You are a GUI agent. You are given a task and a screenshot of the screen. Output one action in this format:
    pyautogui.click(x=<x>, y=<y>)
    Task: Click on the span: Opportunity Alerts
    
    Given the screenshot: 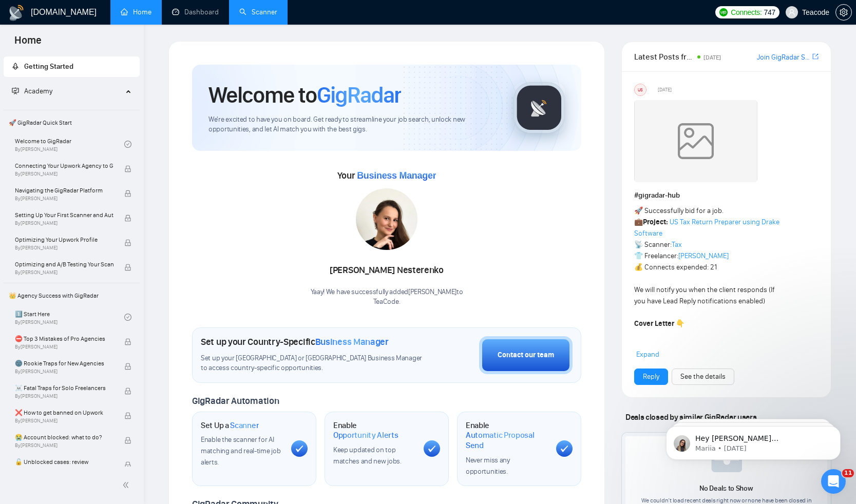 What is the action you would take?
    pyautogui.click(x=365, y=435)
    